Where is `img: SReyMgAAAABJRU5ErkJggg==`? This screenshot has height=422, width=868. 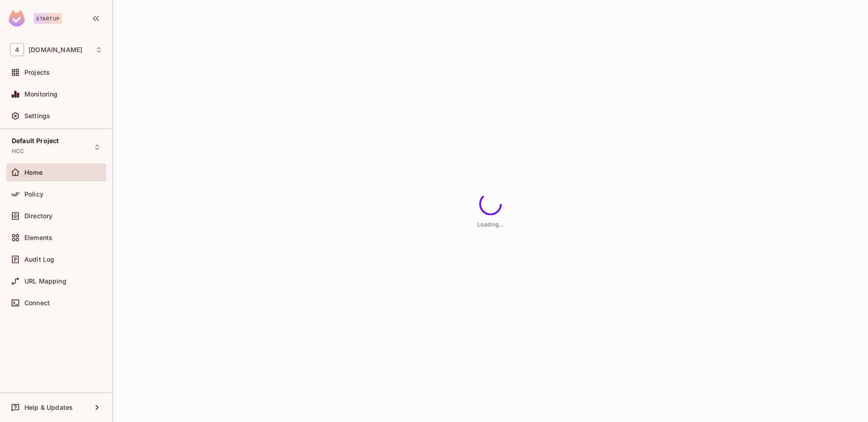 img: SReyMgAAAABJRU5ErkJggg== is located at coordinates (17, 18).